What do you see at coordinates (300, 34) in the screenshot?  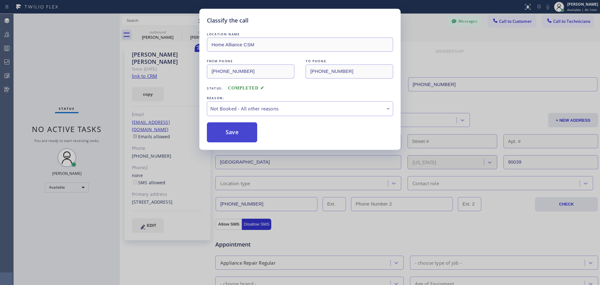 I see `div: LOCATION NAME` at bounding box center [300, 34].